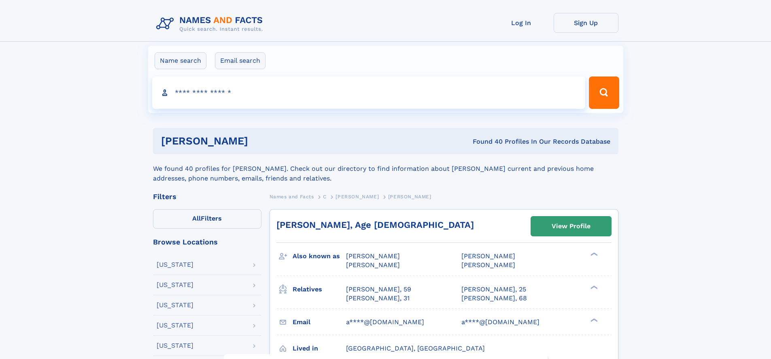 The image size is (771, 359). Describe the element at coordinates (319, 348) in the screenshot. I see `h3: Lived in` at that location.